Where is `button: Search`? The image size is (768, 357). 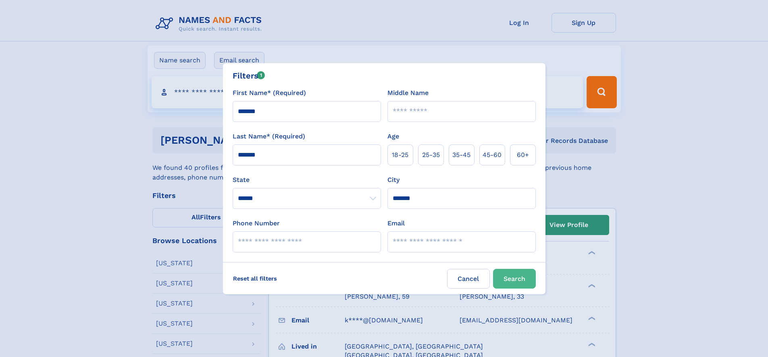
button: Search is located at coordinates (514, 279).